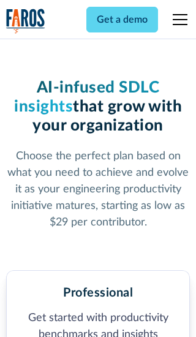 The image size is (196, 337). I want to click on p: Choose the perfect plan based on what you need to achieve and evolve it as your engineering produ..., so click(98, 190).